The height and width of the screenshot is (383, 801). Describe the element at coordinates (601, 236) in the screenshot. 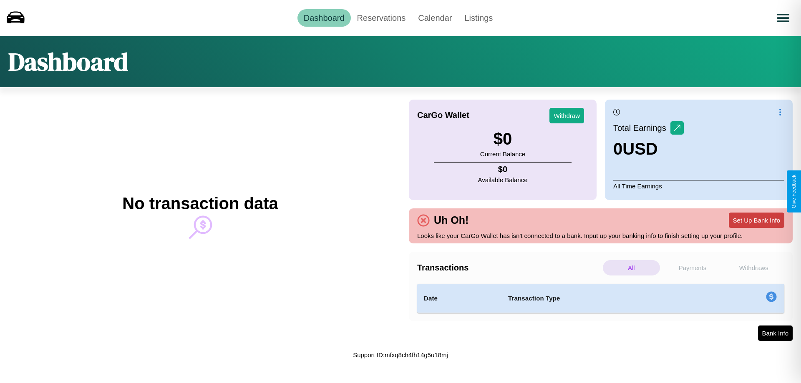

I see `p: Looks like your CarGo Wallet has isn't connected to a bank. Input up your banking info to finish ...` at that location.